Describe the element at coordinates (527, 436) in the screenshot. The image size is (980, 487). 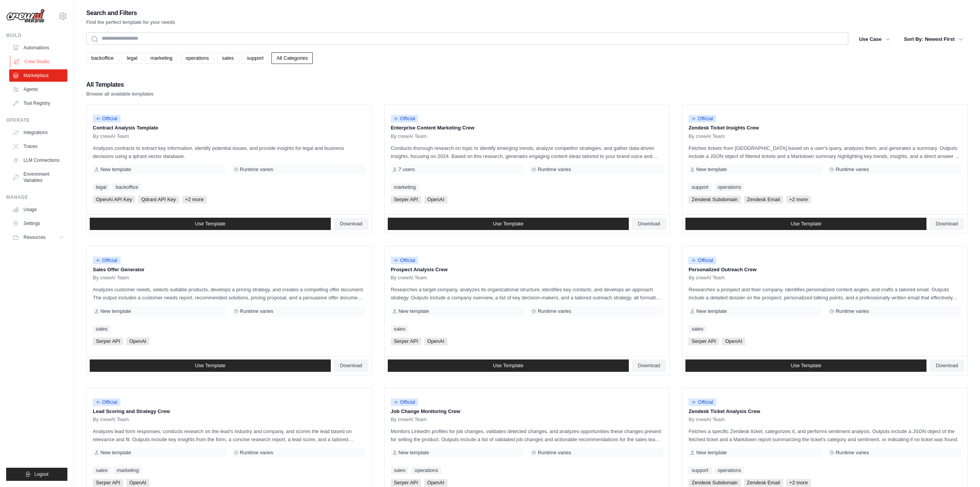
I see `p: Monitors LinkedIn profiles for job changes, validates detected changes, and analyzes opportunitie...` at that location.